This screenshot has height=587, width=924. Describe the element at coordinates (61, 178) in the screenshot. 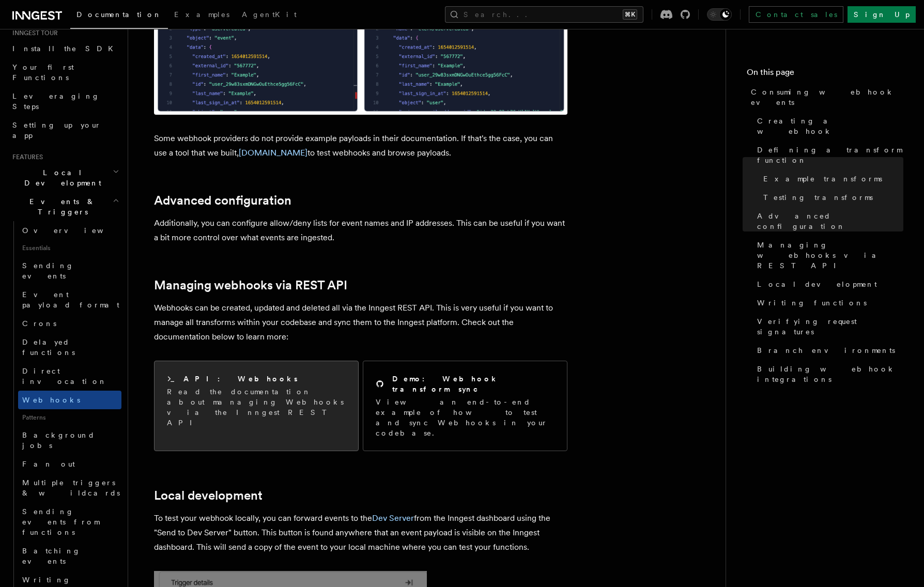

I see `span: Local Development` at that location.